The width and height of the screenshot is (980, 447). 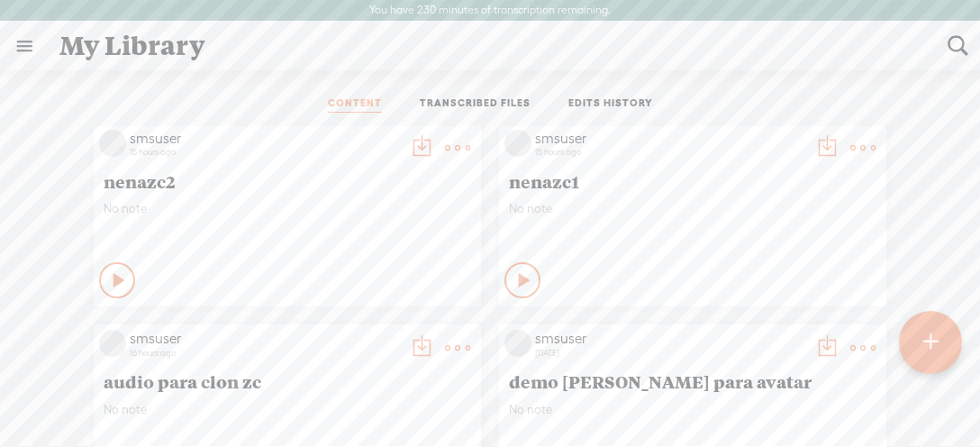 I want to click on a: EDITS HISTORY, so click(x=611, y=105).